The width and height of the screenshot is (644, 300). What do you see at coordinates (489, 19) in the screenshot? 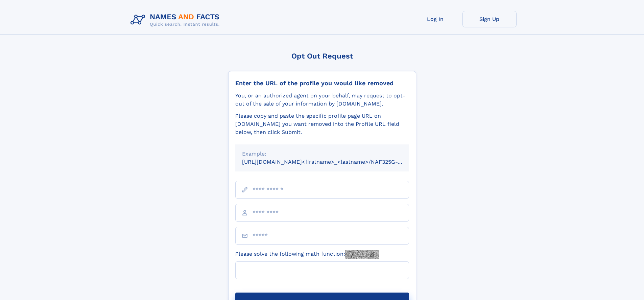
I see `a: Sign Up` at bounding box center [489, 19].